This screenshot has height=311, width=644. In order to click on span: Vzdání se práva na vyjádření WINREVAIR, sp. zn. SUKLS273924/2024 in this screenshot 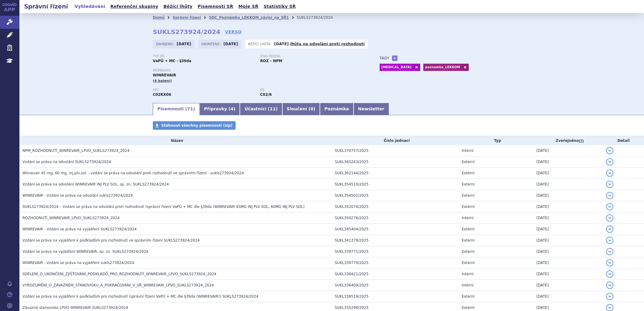, I will do `click(85, 252)`.